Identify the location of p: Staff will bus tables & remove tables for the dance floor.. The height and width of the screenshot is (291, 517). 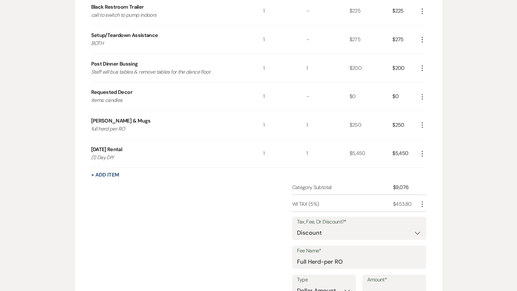
(168, 72).